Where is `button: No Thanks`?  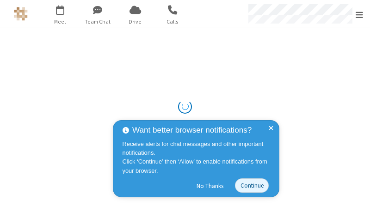 button: No Thanks is located at coordinates (210, 186).